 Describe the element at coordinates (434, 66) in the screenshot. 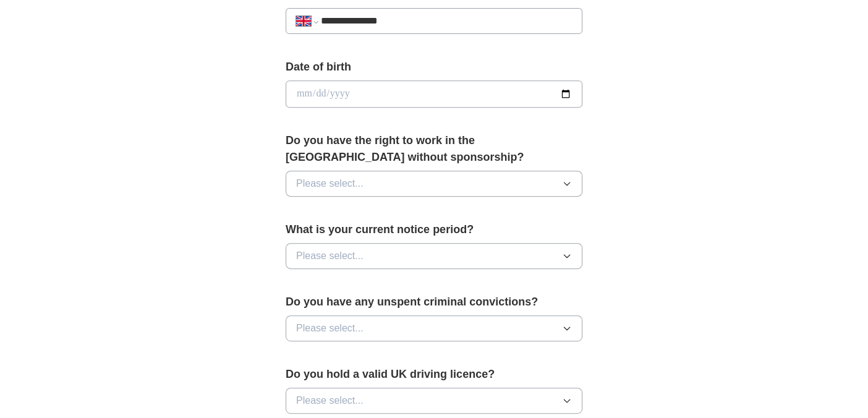

I see `label: Date of birth` at that location.